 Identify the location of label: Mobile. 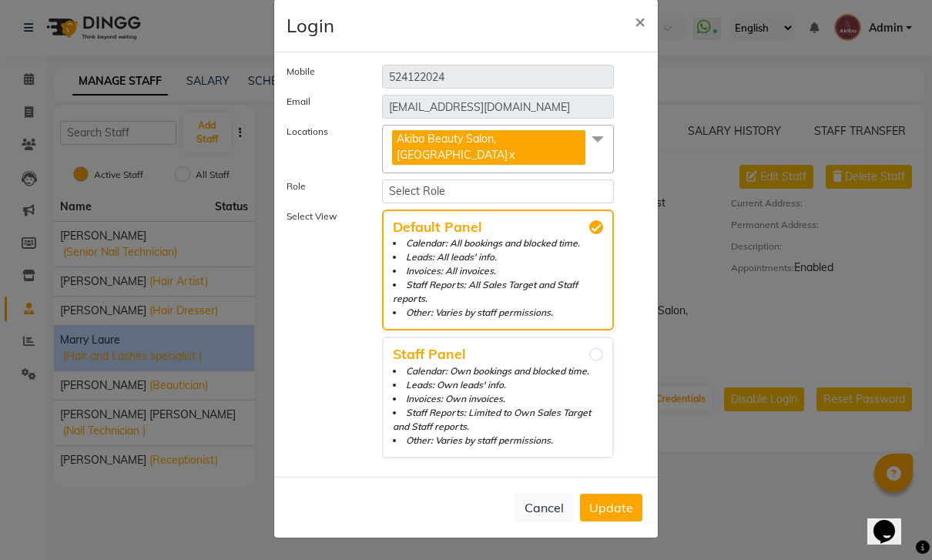
(323, 73).